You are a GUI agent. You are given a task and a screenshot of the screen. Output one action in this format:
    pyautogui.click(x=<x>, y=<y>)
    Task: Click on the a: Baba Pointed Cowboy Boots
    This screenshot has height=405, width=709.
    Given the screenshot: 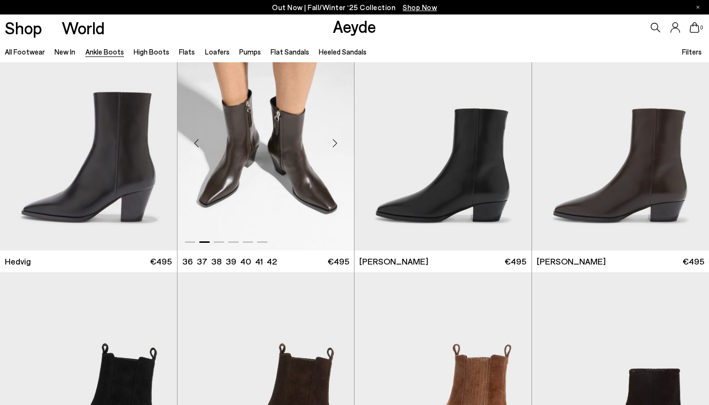 What is the action you would take?
    pyautogui.click(x=443, y=139)
    